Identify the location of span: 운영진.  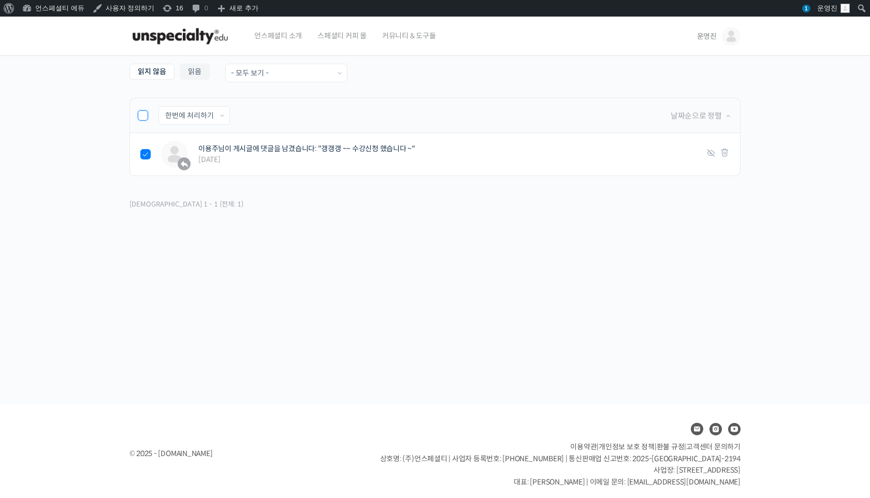
(707, 36).